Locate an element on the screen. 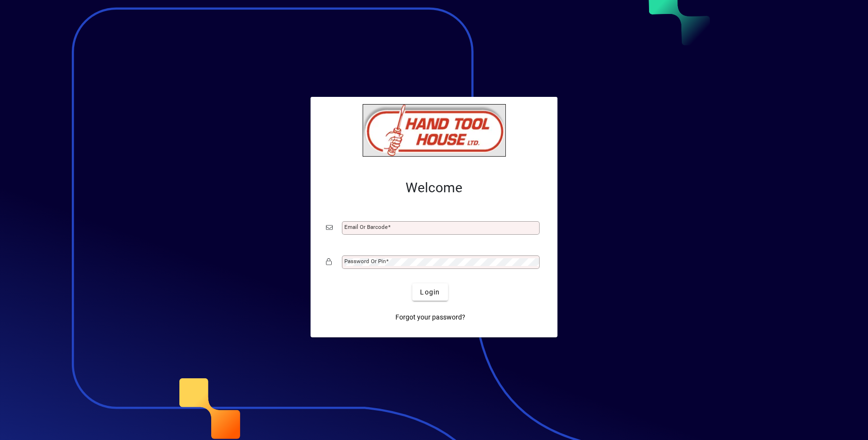 The width and height of the screenshot is (868, 440). span: Login is located at coordinates (429, 292).